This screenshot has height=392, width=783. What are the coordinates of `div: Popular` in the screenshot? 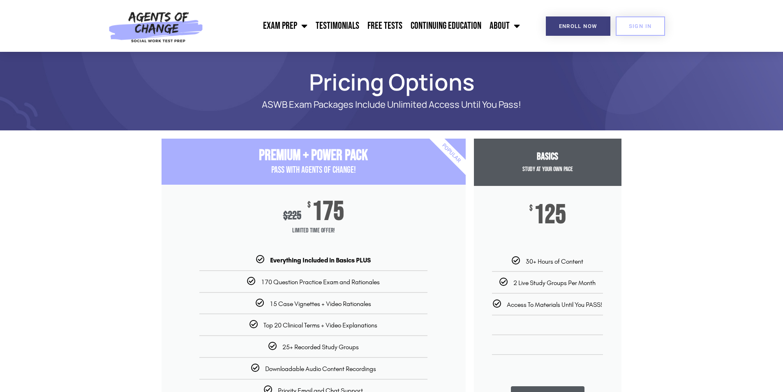 It's located at (451, 153).